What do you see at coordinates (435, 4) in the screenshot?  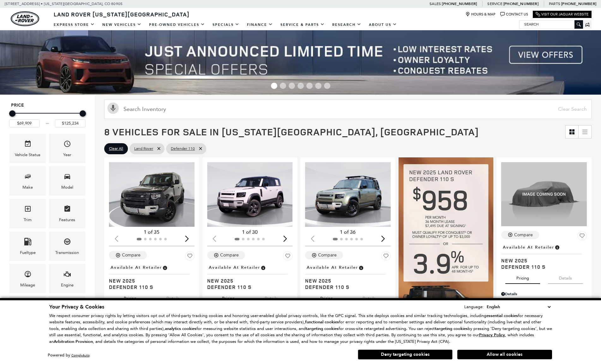 I see `span: Sales` at bounding box center [435, 4].